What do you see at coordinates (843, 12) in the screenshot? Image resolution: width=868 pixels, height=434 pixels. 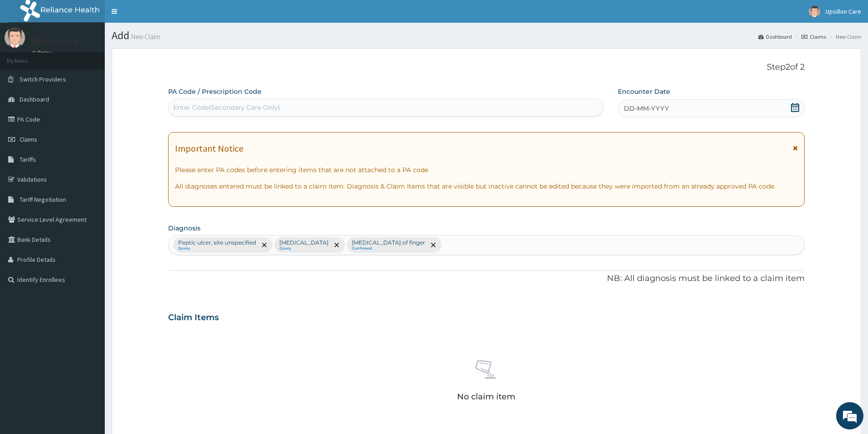 I see `span: Upsillon Care` at bounding box center [843, 12].